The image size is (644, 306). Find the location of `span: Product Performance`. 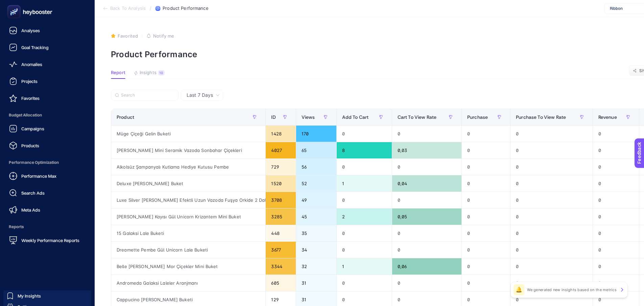

span: Product Performance is located at coordinates (185, 9).